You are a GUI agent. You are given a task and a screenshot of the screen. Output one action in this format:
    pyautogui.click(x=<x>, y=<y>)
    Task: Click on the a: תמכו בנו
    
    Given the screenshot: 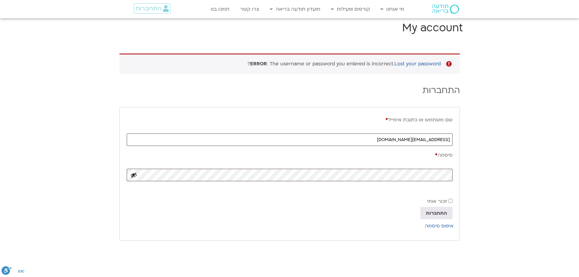 What is the action you would take?
    pyautogui.click(x=220, y=9)
    